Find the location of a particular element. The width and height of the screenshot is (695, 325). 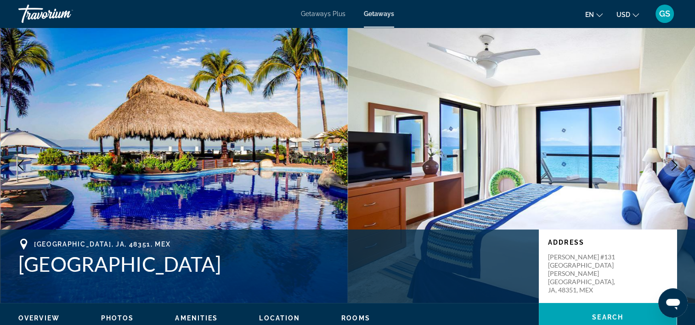

span: en is located at coordinates (589, 15).